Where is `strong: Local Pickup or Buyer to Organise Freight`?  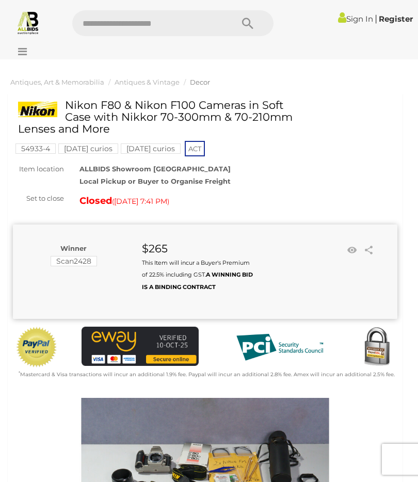
strong: Local Pickup or Buyer to Organise Freight is located at coordinates (155, 181).